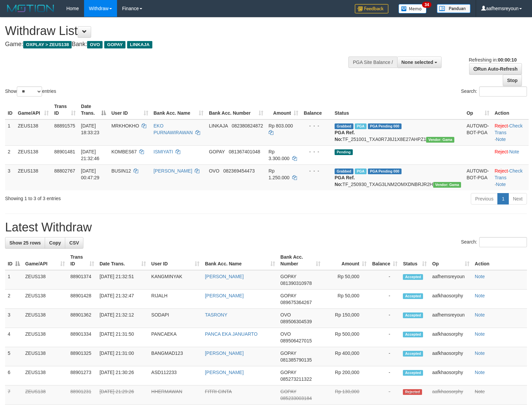 This screenshot has height=408, width=532. Describe the element at coordinates (14, 395) in the screenshot. I see `td: 7` at that location.